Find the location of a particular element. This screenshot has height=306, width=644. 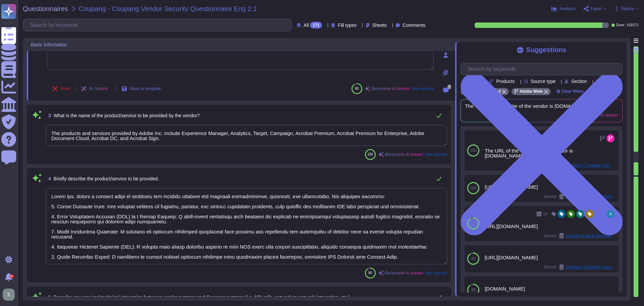

span: Save as template is located at coordinates (145, 89).